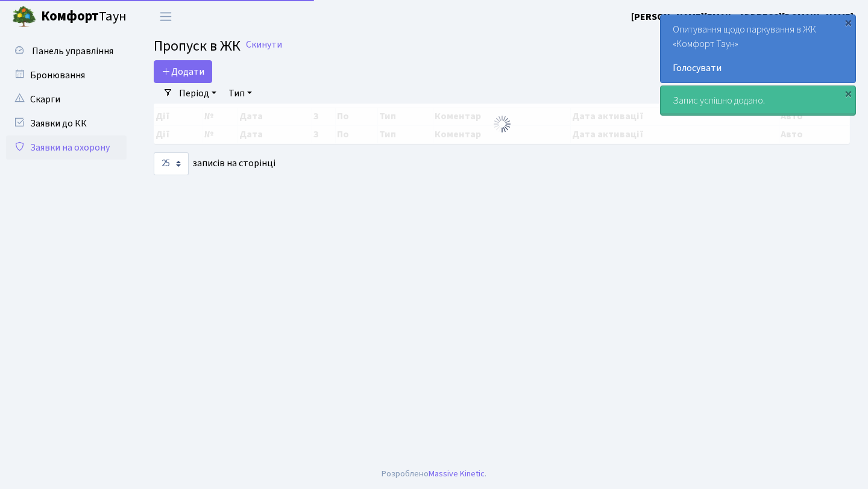  What do you see at coordinates (166, 17) in the screenshot?
I see `button: Переключити навігацію` at bounding box center [166, 17].